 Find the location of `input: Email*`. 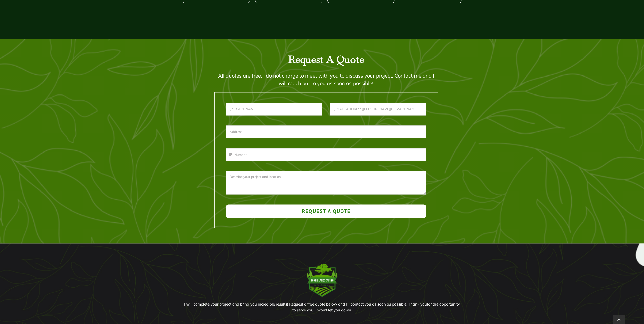

input: Email* is located at coordinates (378, 109).